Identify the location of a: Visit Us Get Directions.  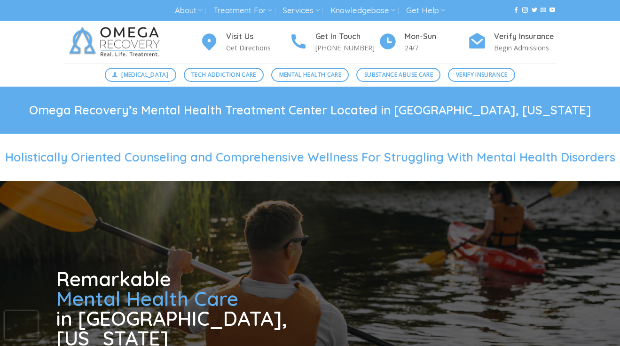
(245, 42).